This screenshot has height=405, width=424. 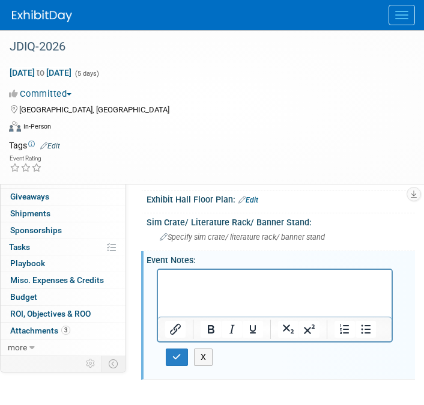 What do you see at coordinates (63, 280) in the screenshot?
I see `a: Misc. Expenses & Credits` at bounding box center [63, 280].